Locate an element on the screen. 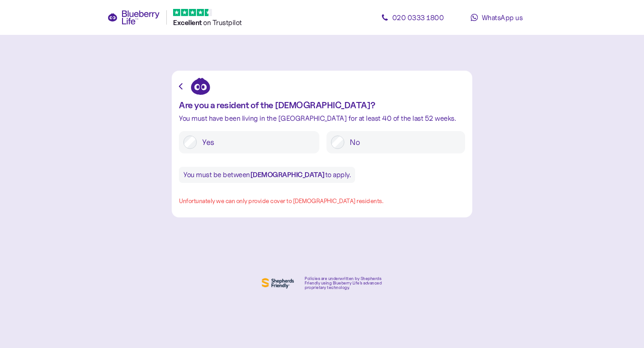 Image resolution: width=644 pixels, height=348 pixels. a: 020 0333 1800 is located at coordinates (413, 18).